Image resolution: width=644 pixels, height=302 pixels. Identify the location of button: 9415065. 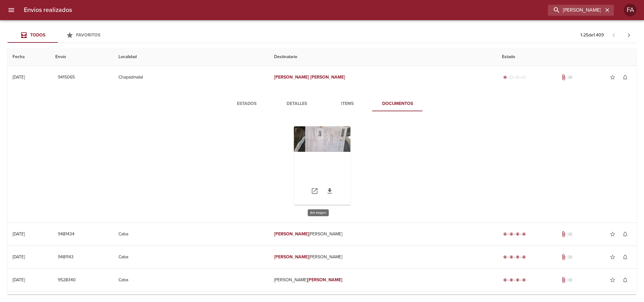
(66, 77).